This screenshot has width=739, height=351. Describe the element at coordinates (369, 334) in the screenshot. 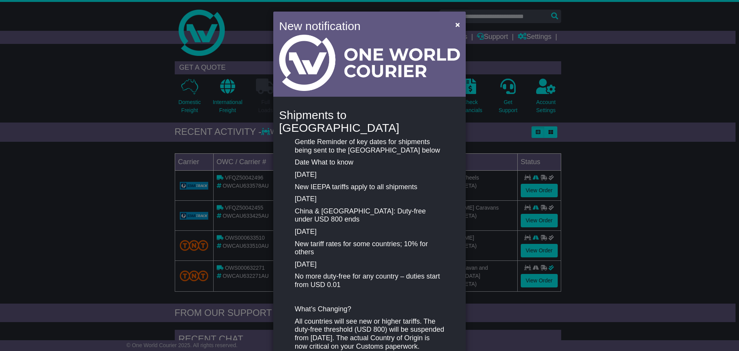

I see `p: All countries will see new or higher tariffs. The duty-free threshold (USD 800) will be suspended...` at that location.